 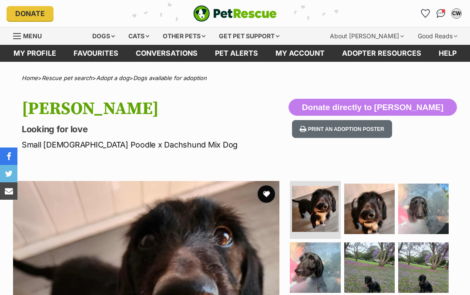 What do you see at coordinates (342, 129) in the screenshot?
I see `button: Print an adoption poster` at bounding box center [342, 129].